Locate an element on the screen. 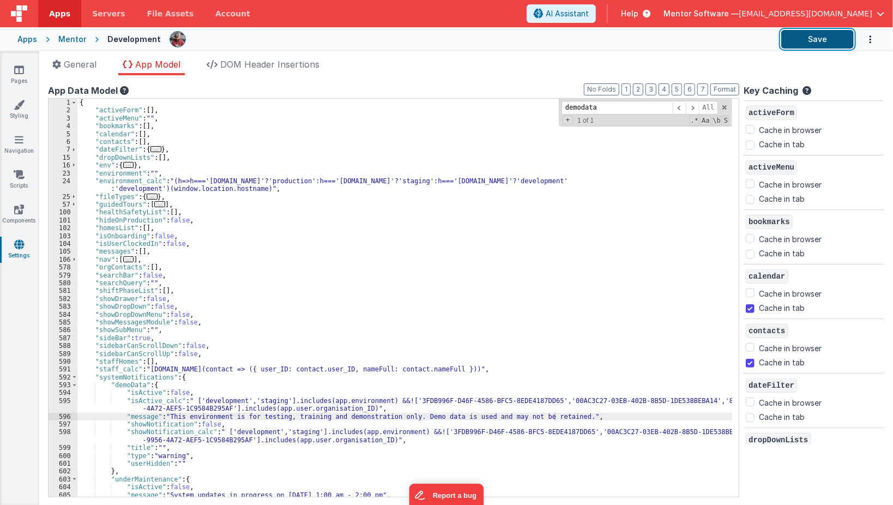 The width and height of the screenshot is (893, 505). div: Apps is located at coordinates (27, 39).